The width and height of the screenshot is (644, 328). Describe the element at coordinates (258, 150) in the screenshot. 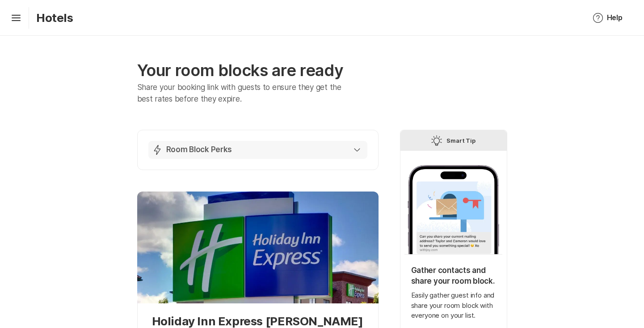

I see `button: Room Block Perks` at that location.